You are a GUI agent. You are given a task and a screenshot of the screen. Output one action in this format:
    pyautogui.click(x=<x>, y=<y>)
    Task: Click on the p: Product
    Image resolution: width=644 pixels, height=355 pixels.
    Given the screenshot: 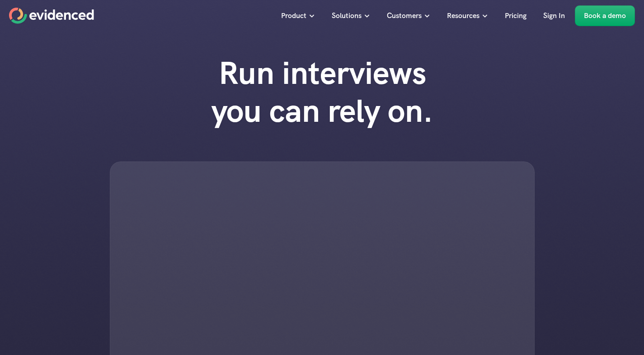 What is the action you would take?
    pyautogui.click(x=294, y=16)
    